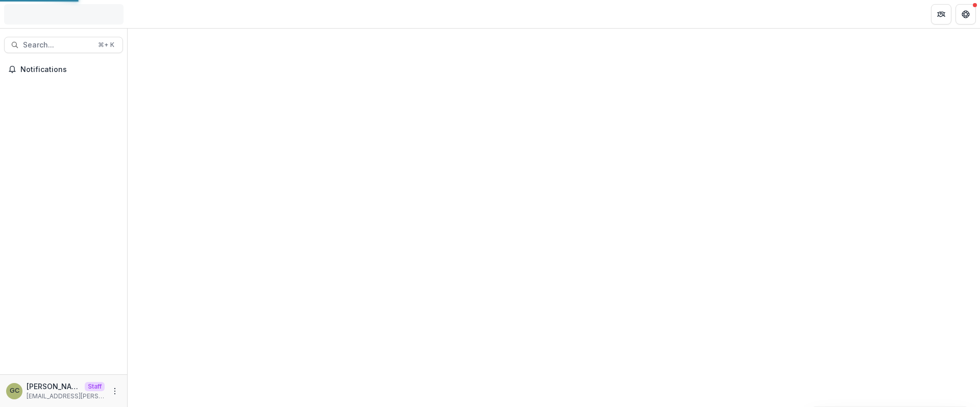 This screenshot has width=980, height=407. I want to click on div: Grace Chang, so click(14, 391).